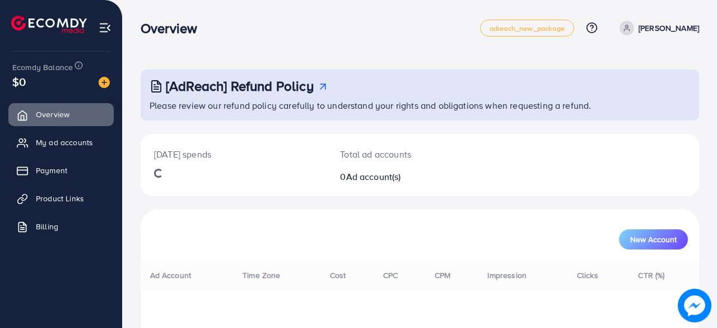  Describe the element at coordinates (396, 154) in the screenshot. I see `p: Total ad accounts` at that location.